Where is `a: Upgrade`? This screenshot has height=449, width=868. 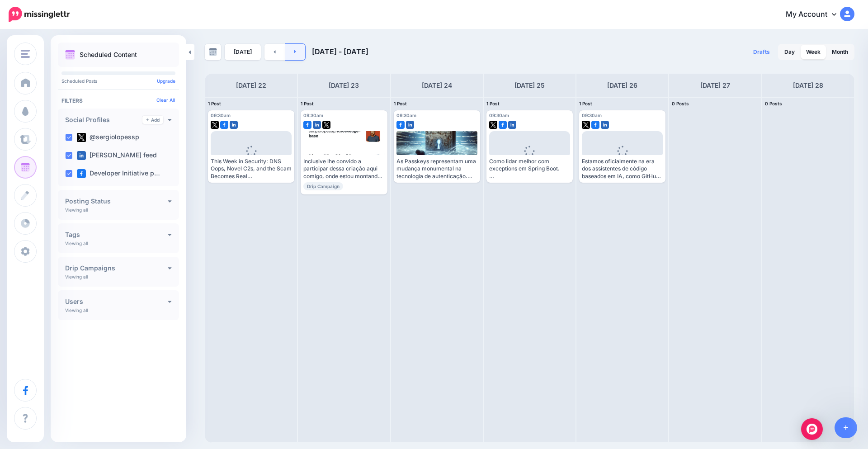 a: Upgrade is located at coordinates (166, 81).